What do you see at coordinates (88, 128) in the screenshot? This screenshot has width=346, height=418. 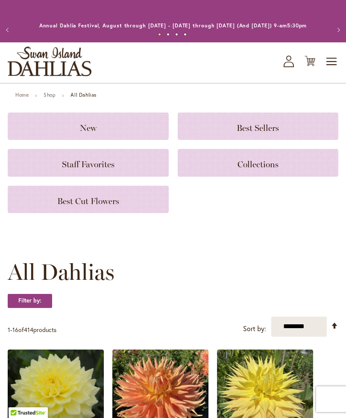 I see `span: New` at bounding box center [88, 128].